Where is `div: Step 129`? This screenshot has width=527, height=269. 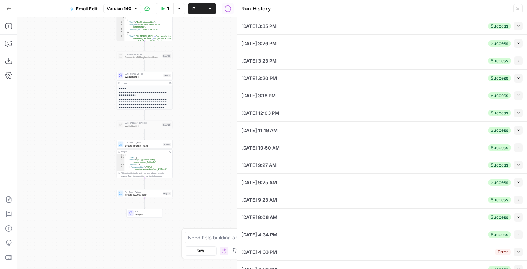 div: Step 129 is located at coordinates (166, 125).